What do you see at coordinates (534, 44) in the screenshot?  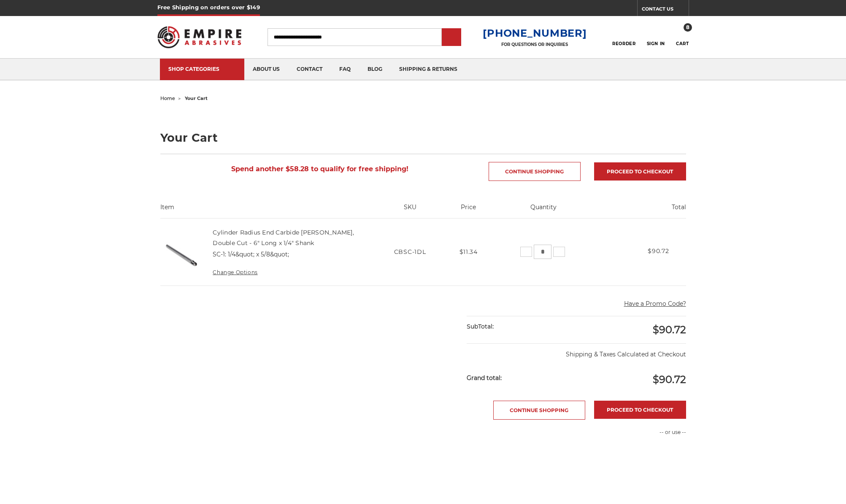 I see `p: FOR QUESTIONS OR INQUIRIES` at bounding box center [534, 44].